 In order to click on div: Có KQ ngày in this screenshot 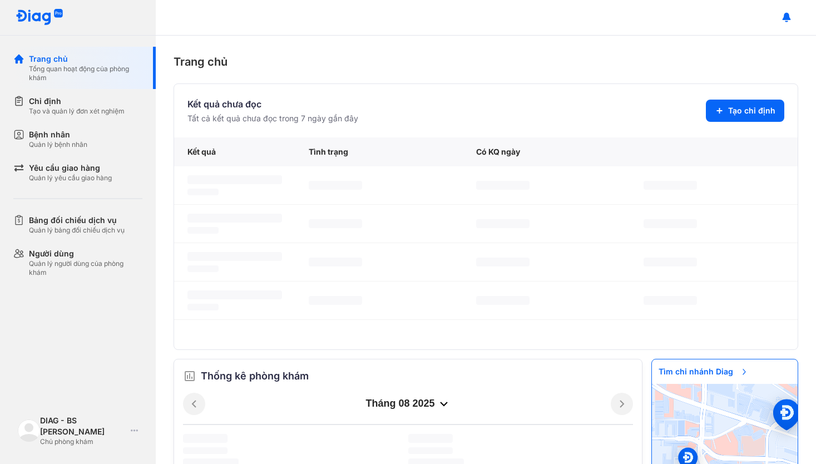, I will do `click(546, 152)`.